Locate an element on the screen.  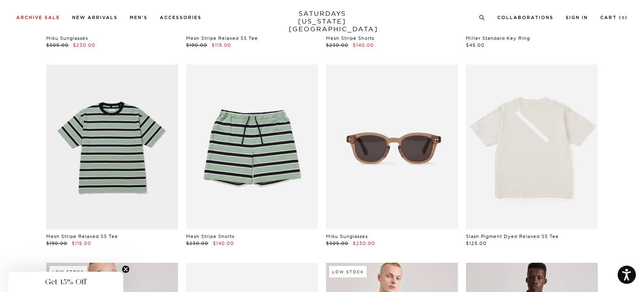
div: Get 15% OffClose teaser is located at coordinates (66, 282).